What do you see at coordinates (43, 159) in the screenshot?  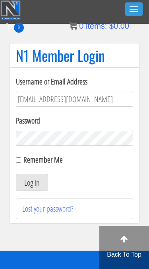 I see `label: Remember Me` at bounding box center [43, 159].